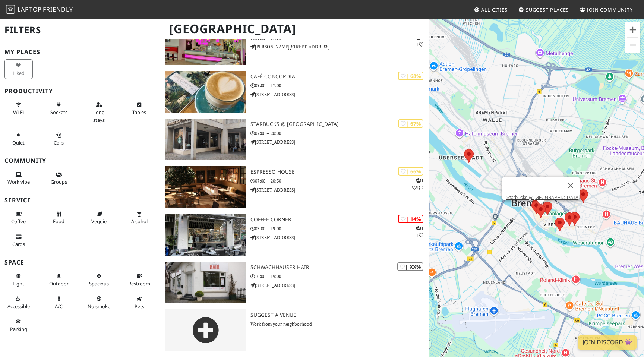  What do you see at coordinates (19, 307) in the screenshot?
I see `span: Accessible` at bounding box center [19, 307].